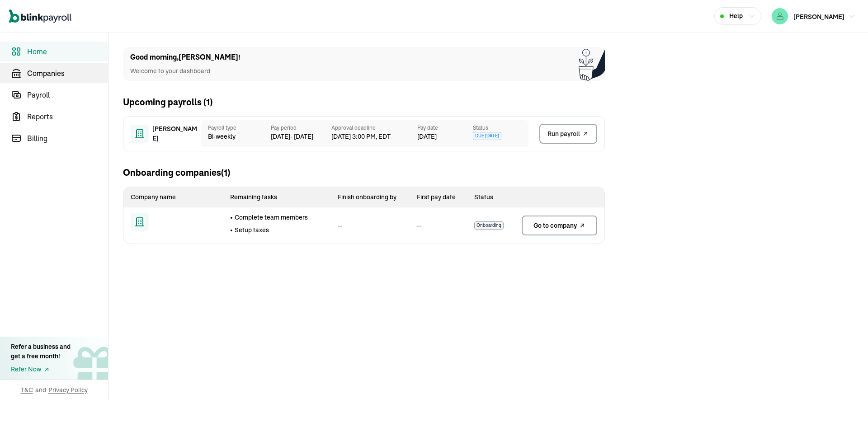 This screenshot has height=427, width=868. Describe the element at coordinates (736, 16) in the screenshot. I see `span: Help` at that location.